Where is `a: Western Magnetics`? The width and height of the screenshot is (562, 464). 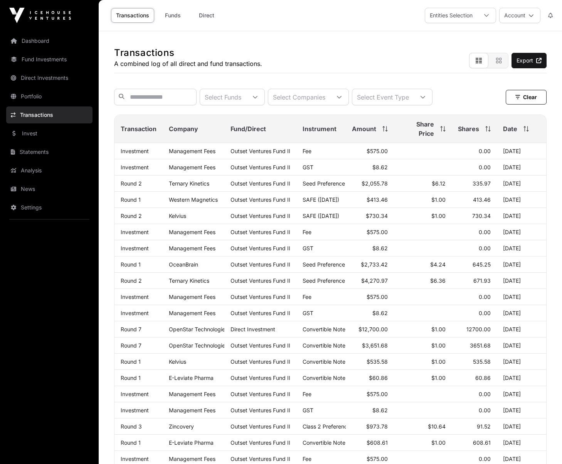
a: Western Magnetics is located at coordinates (193, 199).